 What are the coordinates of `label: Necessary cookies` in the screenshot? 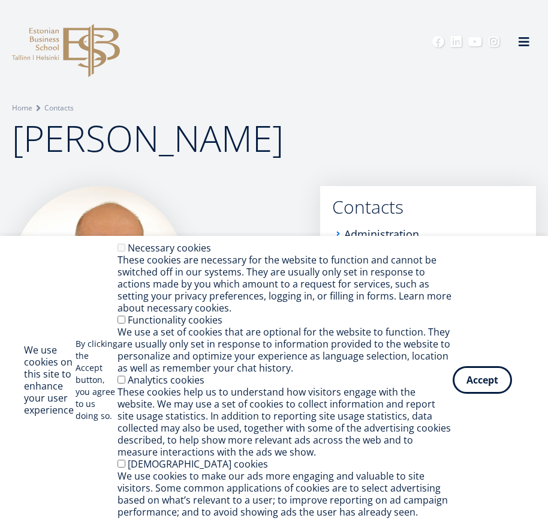 It's located at (169, 248).